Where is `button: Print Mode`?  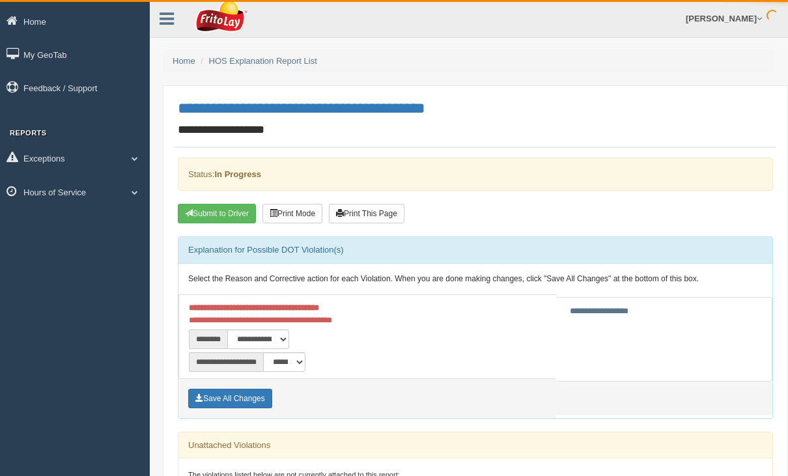
button: Print Mode is located at coordinates (292, 214).